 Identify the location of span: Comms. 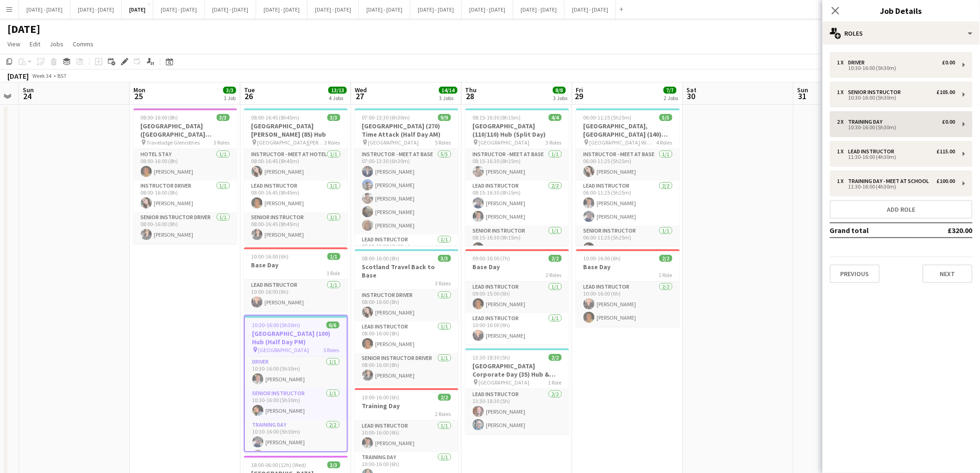
(83, 44).